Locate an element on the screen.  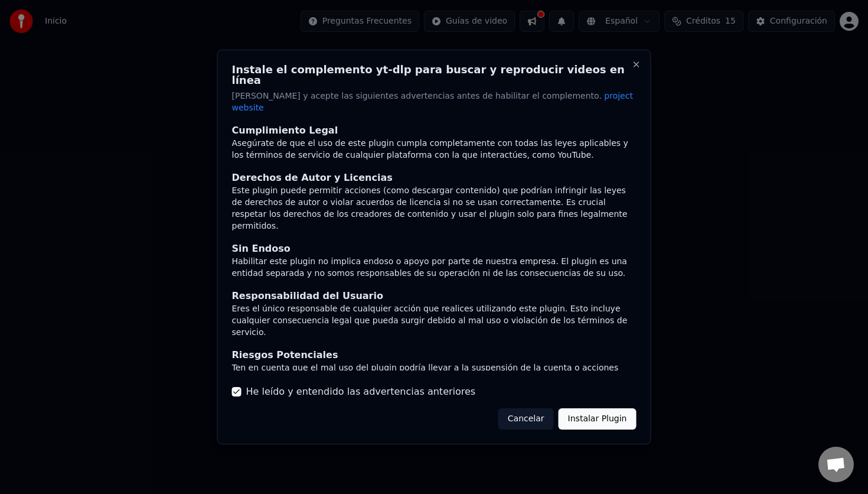
div: Asegúrate de que el uso de este plugin cumpla completamente con todas las leyes aplicables y los ... is located at coordinates (434, 150).